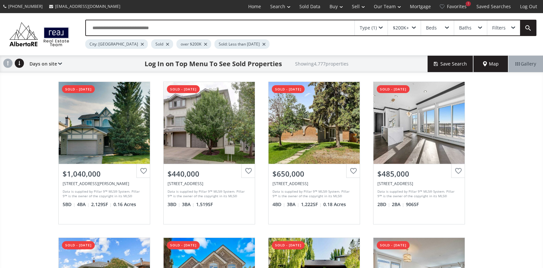 The height and width of the screenshot is (268, 543). Describe the element at coordinates (44, 64) in the screenshot. I see `div: Days on site` at that location.